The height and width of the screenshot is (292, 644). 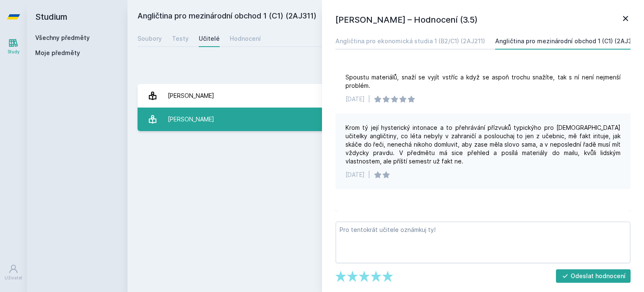 What do you see at coordinates (245, 39) in the screenshot?
I see `a: Hodnocení` at bounding box center [245, 39].